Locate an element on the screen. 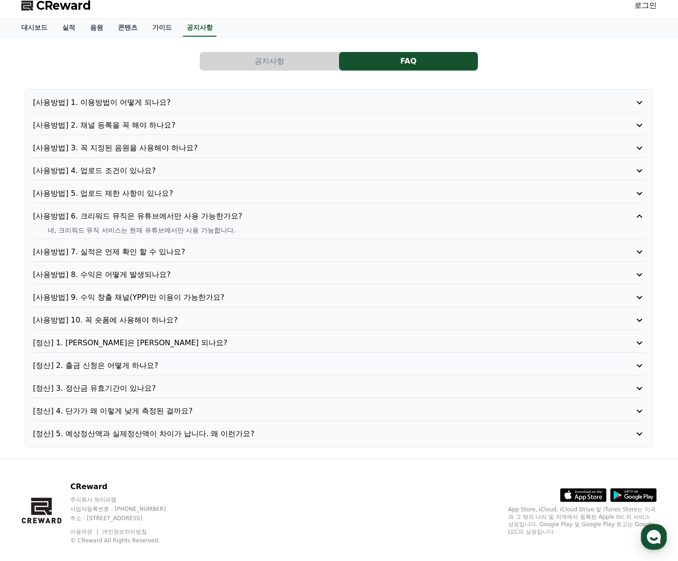  p: [사용방법] 8. 수익은 어떻게 발생되나요? is located at coordinates (314, 275).